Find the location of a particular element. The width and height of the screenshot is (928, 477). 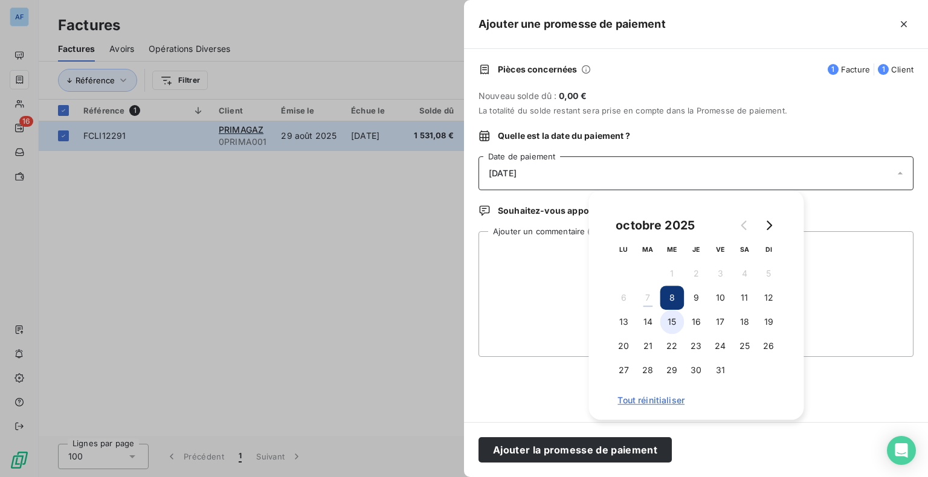

button: 14 is located at coordinates (648, 322).